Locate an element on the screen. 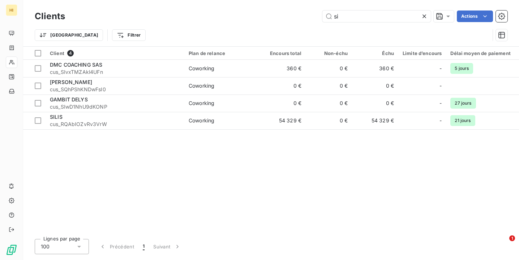 The height and width of the screenshot is (260, 519). input: Rechercher is located at coordinates (377, 16).